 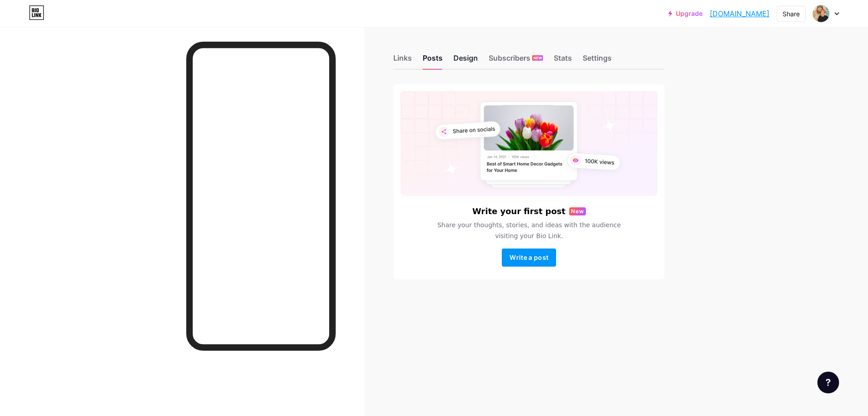 I want to click on button: Write a post, so click(x=529, y=258).